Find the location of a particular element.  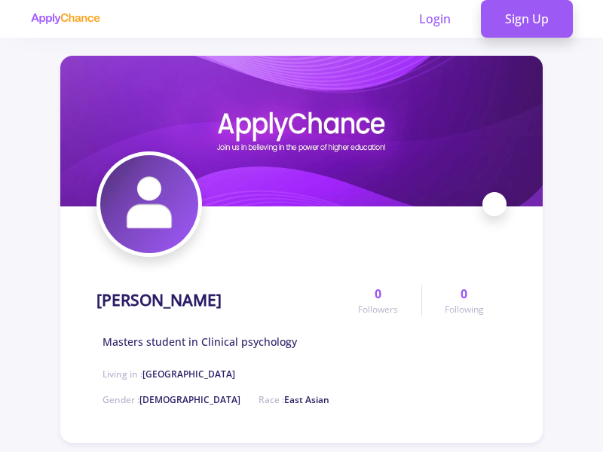

span: Gender : is located at coordinates (171, 399).